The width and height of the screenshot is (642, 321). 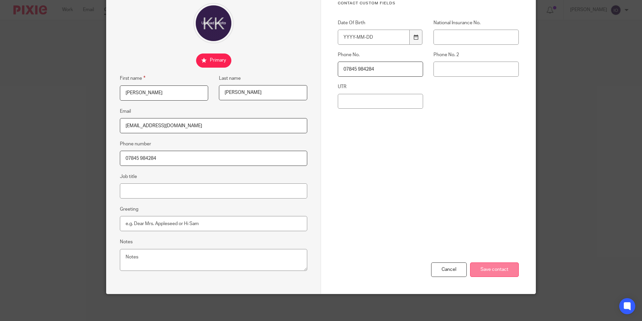 What do you see at coordinates (214, 223) in the screenshot?
I see `input: e.g. Dear Mrs. Appleseed or Hi Sam` at bounding box center [214, 223].